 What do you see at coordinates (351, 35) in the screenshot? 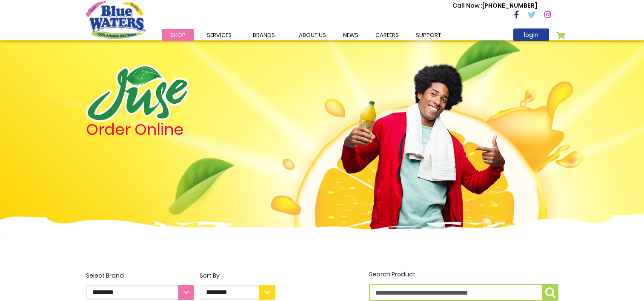
I see `a: News` at bounding box center [351, 35].